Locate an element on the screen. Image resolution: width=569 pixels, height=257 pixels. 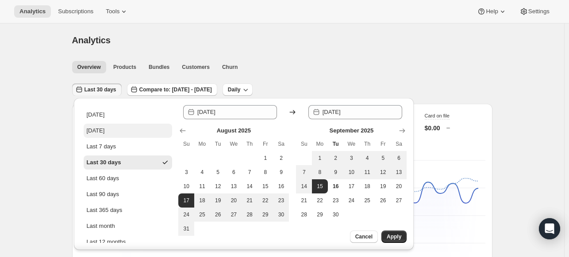
button: Last month is located at coordinates (128, 226).